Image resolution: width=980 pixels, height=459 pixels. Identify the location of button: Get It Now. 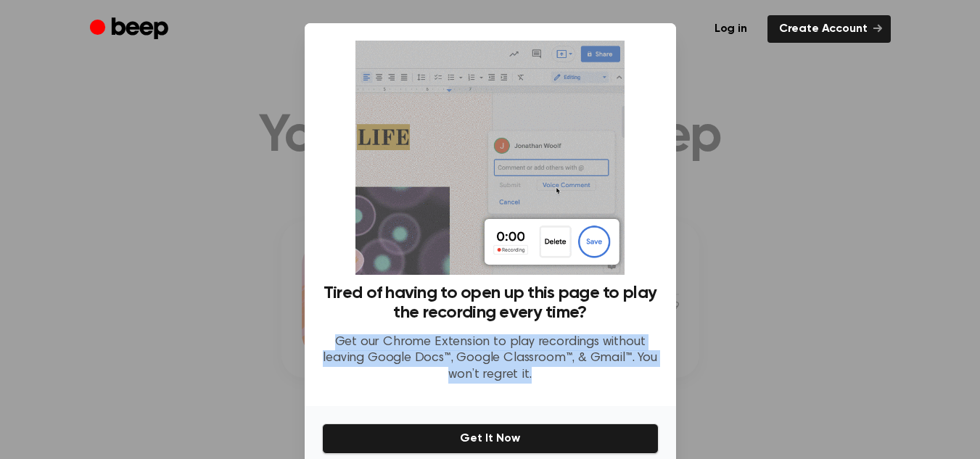
(490, 439).